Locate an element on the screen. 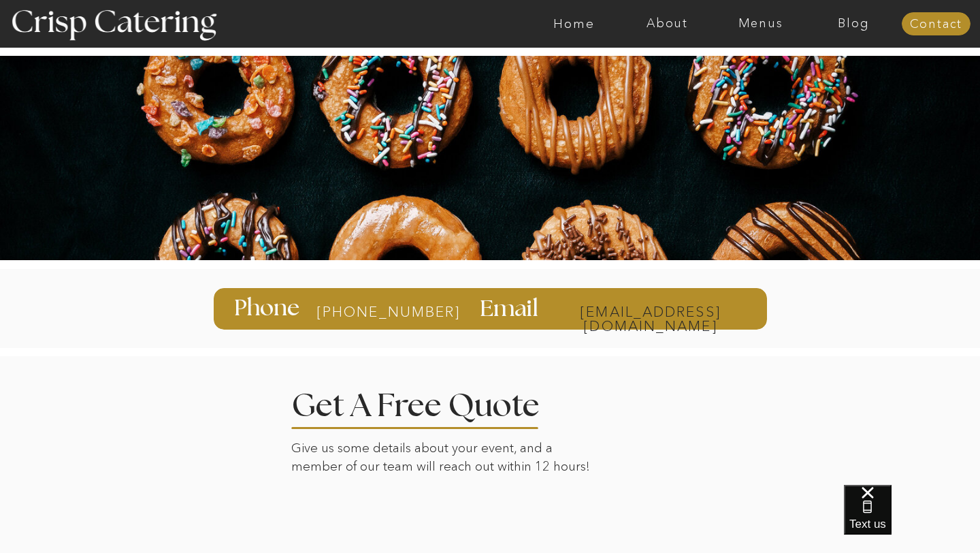 The width and height of the screenshot is (980, 553). h3: Email is located at coordinates (511, 308).